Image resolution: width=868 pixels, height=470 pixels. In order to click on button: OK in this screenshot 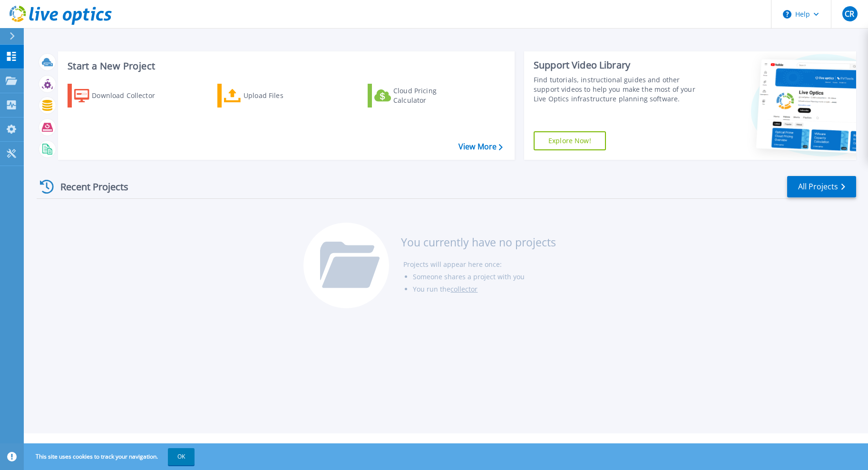, I will do `click(181, 456)`.